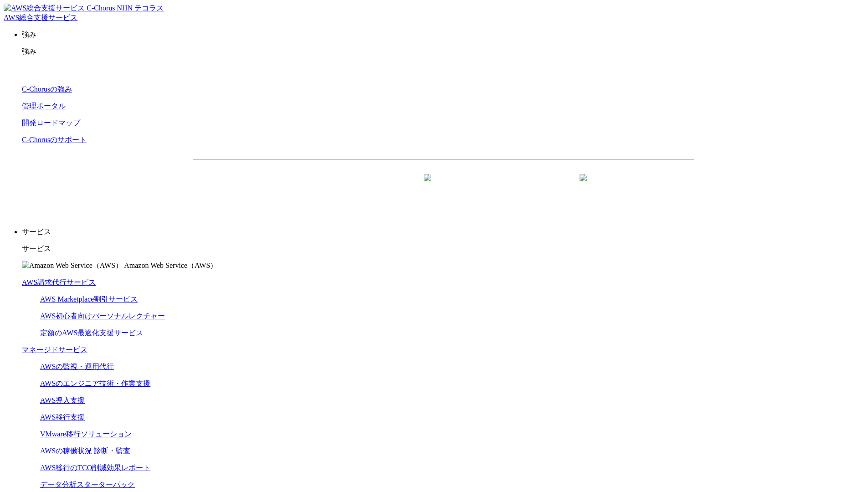  I want to click on img: AWS総合支援サービス C-Chorus, so click(59, 8).